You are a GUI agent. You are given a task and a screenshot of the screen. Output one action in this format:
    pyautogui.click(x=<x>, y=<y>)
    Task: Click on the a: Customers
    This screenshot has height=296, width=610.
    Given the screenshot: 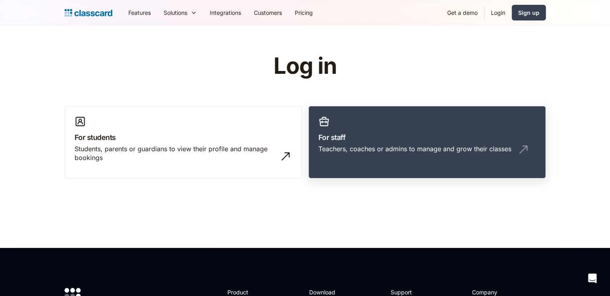 What is the action you would take?
    pyautogui.click(x=268, y=12)
    